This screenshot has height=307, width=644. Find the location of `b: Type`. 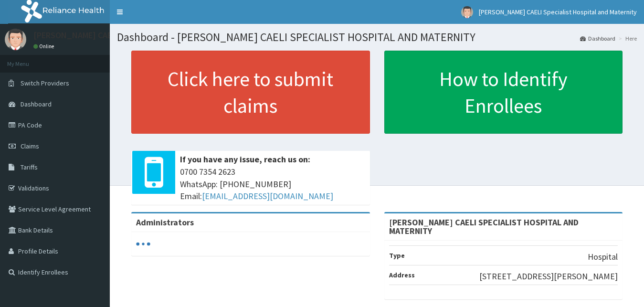

b: Type is located at coordinates (397, 255).